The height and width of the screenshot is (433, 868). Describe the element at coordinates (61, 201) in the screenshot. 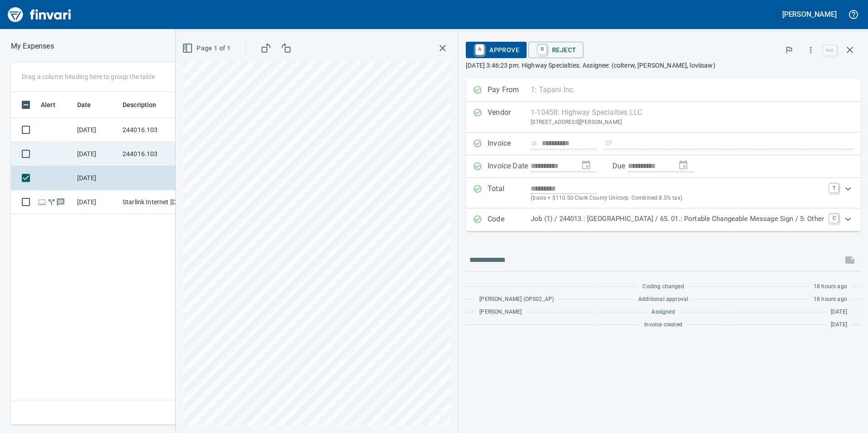

I see `span: Has messages` at that location.